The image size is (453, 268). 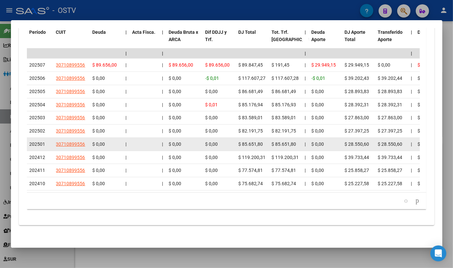 What do you see at coordinates (431, 32) in the screenshot?
I see `span: Deuda Contr.` at bounding box center [431, 32].